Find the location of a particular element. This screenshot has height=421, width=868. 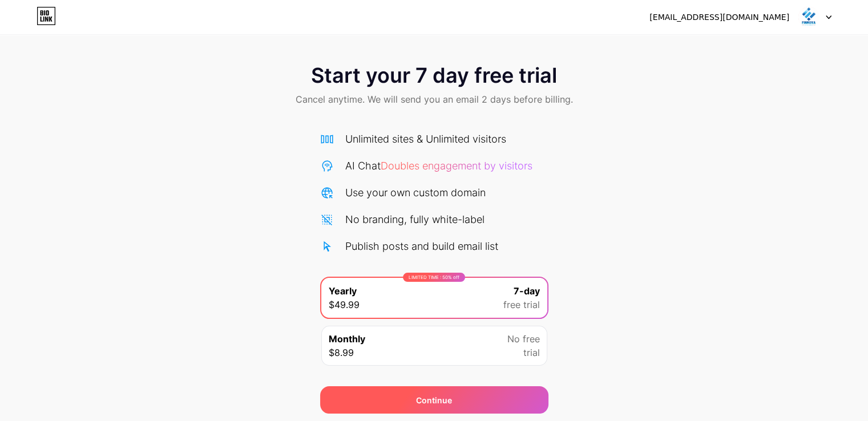

span: $8.99 is located at coordinates (341, 352).